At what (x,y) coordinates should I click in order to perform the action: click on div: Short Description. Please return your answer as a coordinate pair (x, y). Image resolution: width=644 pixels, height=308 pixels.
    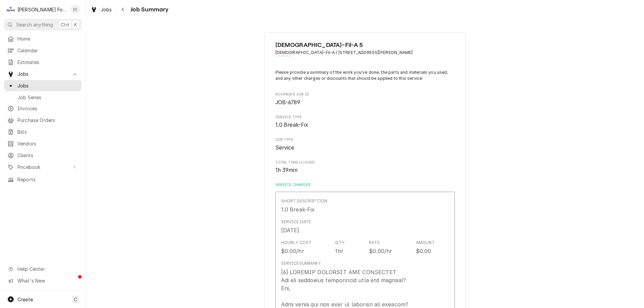
    Looking at the image, I should click on (304, 201).